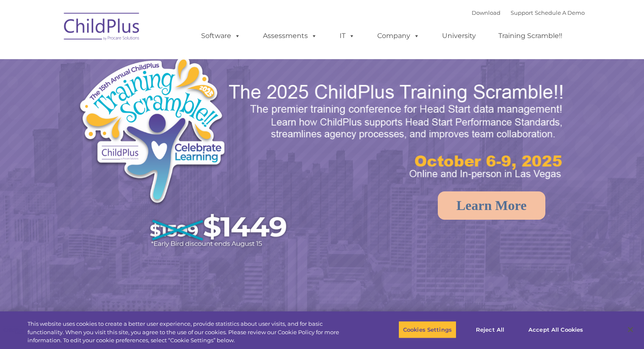  I want to click on a: Company, so click(398, 36).